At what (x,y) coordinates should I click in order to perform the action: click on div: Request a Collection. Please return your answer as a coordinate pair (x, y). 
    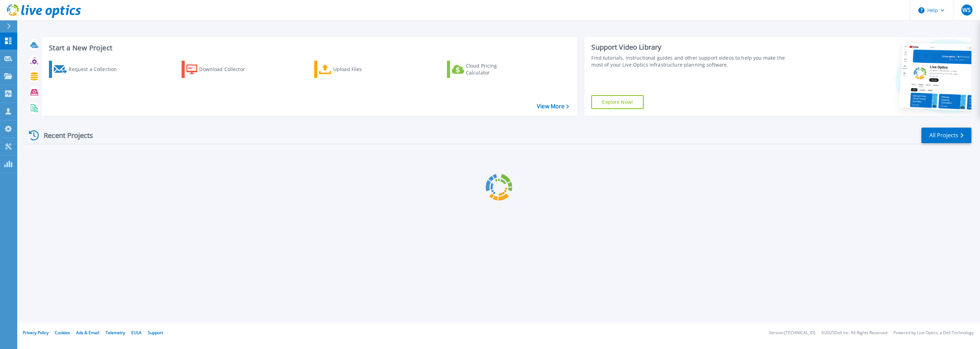
    Looking at the image, I should click on (96, 70).